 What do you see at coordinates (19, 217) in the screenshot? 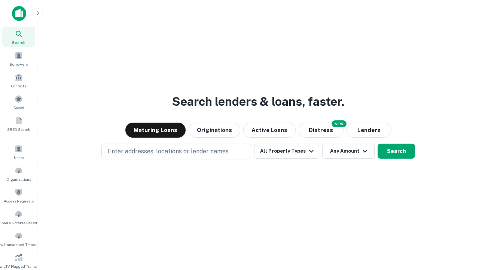
I see `a: Create Notable Person` at bounding box center [19, 217].